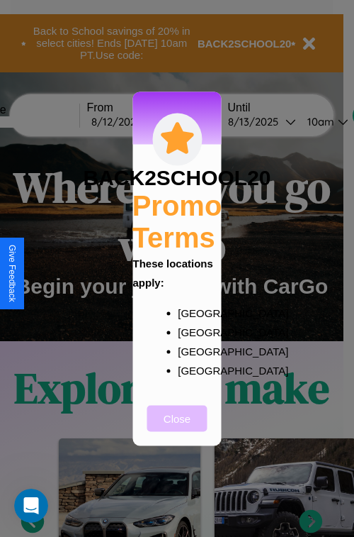  What do you see at coordinates (177, 221) in the screenshot?
I see `h2: Promo Terms` at bounding box center [177, 221].